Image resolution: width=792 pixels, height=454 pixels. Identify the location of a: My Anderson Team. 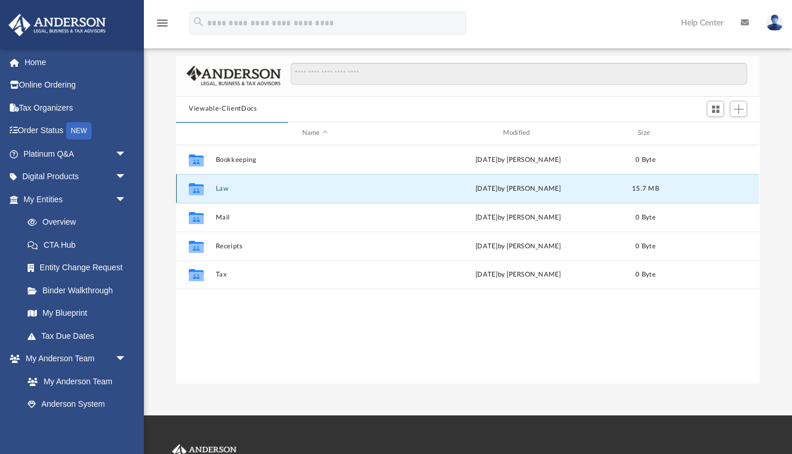
(74, 381).